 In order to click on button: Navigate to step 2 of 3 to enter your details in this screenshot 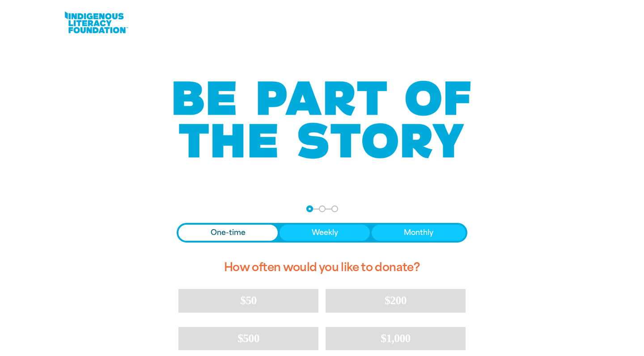, I will do `click(322, 208)`.